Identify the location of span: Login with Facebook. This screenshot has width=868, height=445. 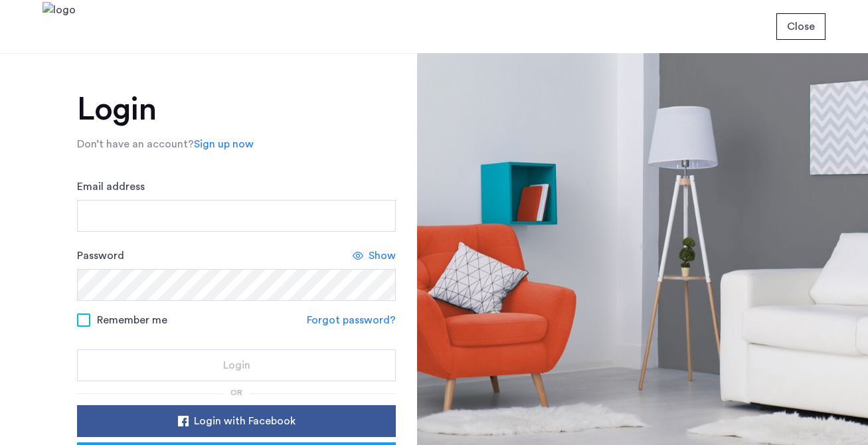
(244, 421).